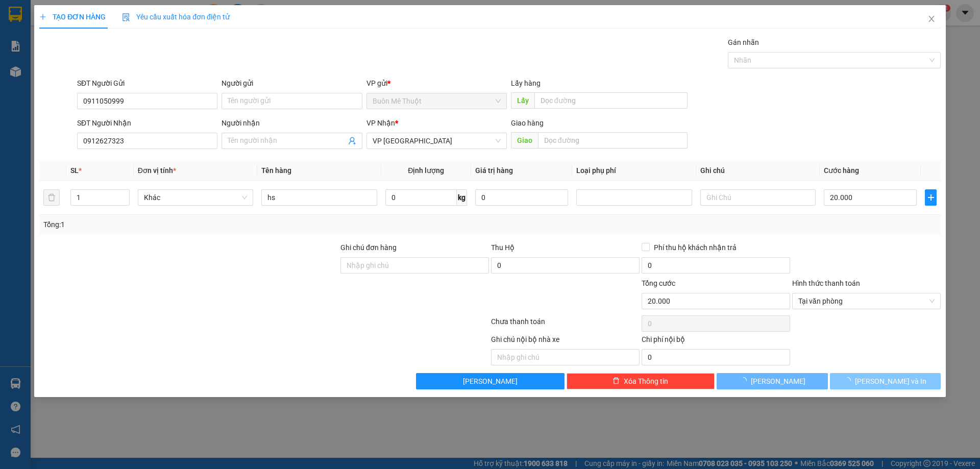 This screenshot has width=980, height=469. I want to click on span: Khác, so click(195, 197).